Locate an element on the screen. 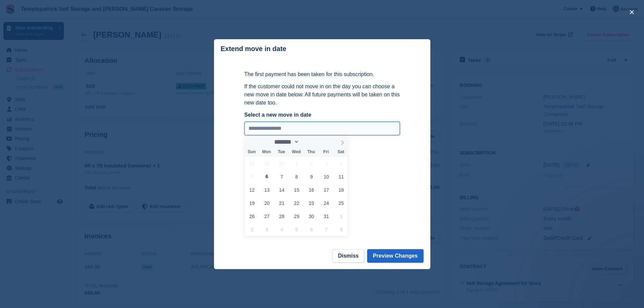 This screenshot has width=644, height=308. p: The first payment has been taken for this subscription. is located at coordinates (322, 74).